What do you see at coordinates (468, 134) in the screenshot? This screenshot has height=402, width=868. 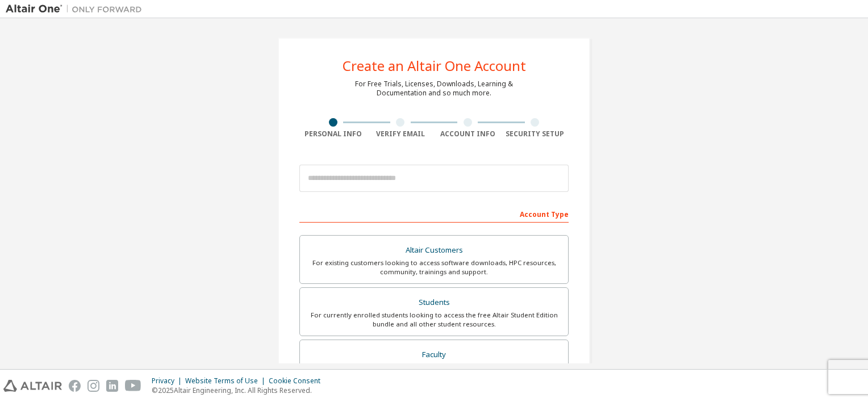 I see `div: Account Info` at bounding box center [468, 134].